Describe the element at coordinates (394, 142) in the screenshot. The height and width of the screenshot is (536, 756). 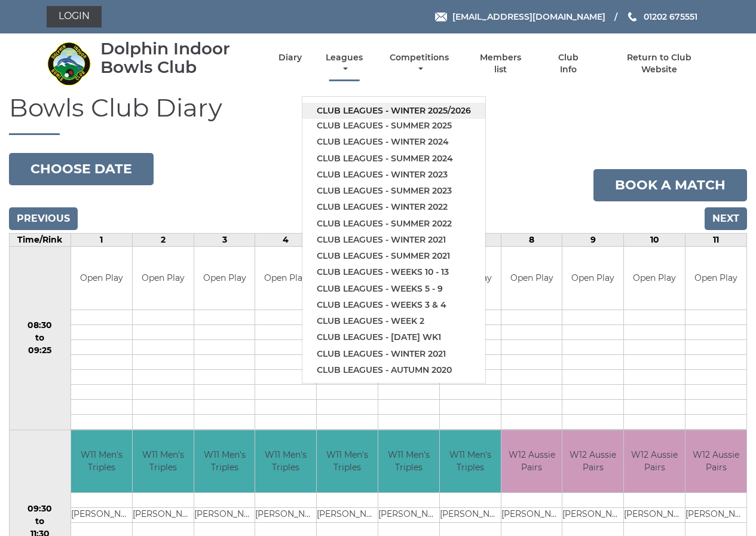
I see `a: Club leagues - Winter 2024` at that location.